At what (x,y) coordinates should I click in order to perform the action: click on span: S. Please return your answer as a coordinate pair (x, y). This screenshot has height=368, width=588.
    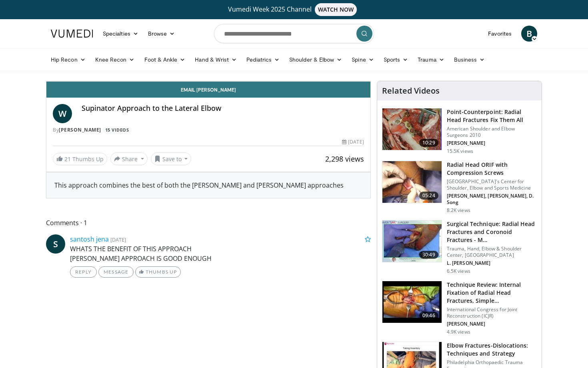
    Looking at the image, I should click on (55, 244).